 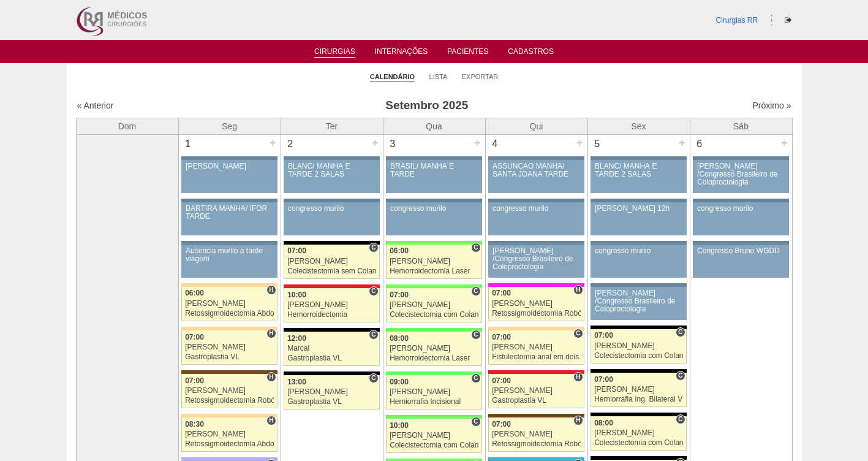 I want to click on a: Lista, so click(x=438, y=77).